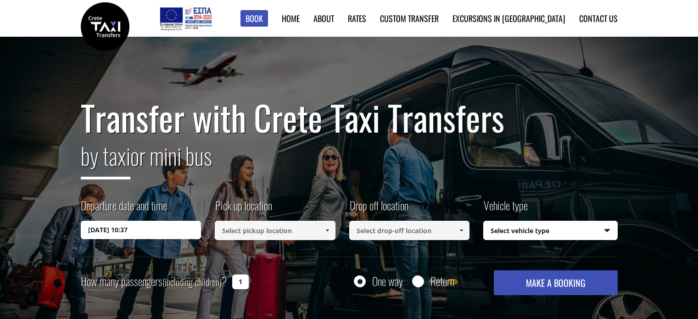 This screenshot has width=698, height=319. What do you see at coordinates (387, 281) in the screenshot?
I see `label: One way` at bounding box center [387, 281].